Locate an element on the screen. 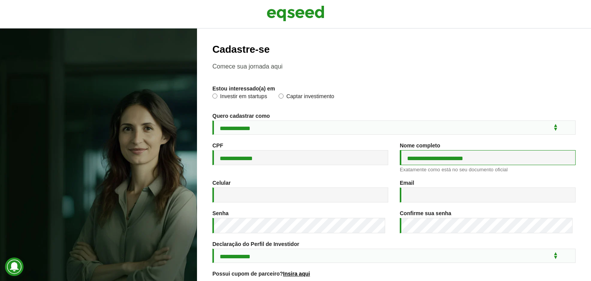 This screenshot has height=281, width=591. label: Declaração do Perfil de Investidor is located at coordinates (256, 244).